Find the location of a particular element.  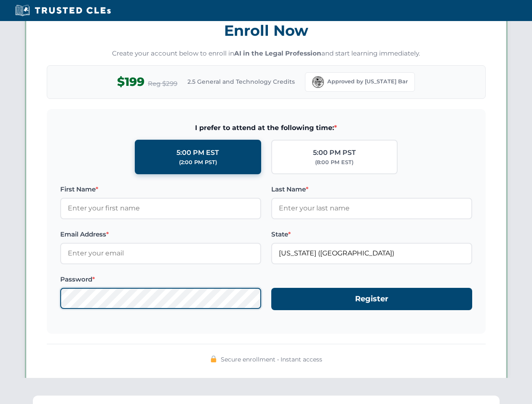

label: Password is located at coordinates (160, 279).